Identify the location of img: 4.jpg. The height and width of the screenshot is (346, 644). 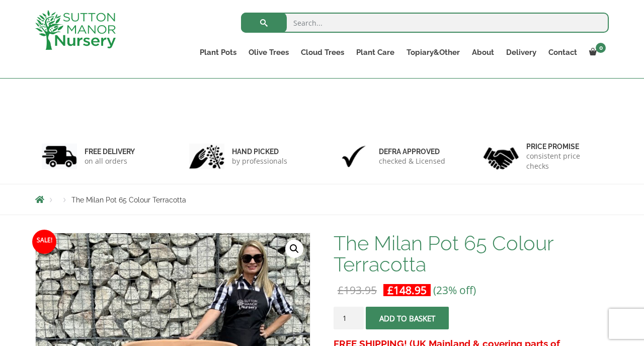
(501, 156).